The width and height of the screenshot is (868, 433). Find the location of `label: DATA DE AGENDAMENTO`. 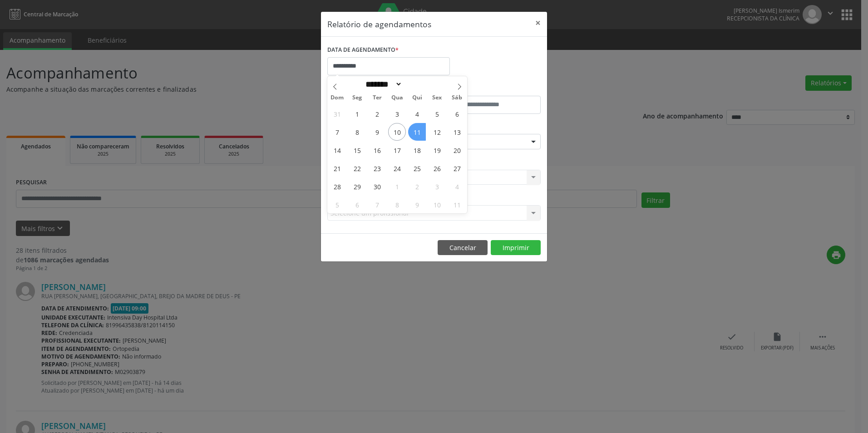

label: DATA DE AGENDAMENTO is located at coordinates (363, 50).